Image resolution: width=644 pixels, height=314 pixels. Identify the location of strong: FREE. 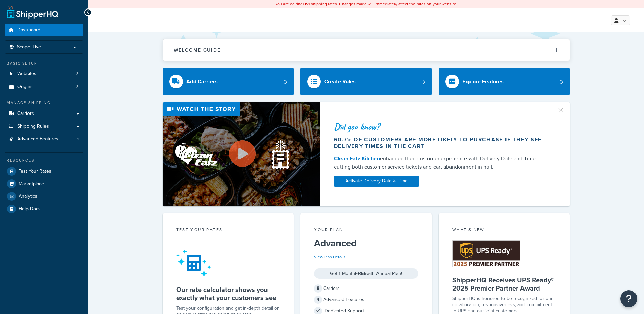
(361, 273).